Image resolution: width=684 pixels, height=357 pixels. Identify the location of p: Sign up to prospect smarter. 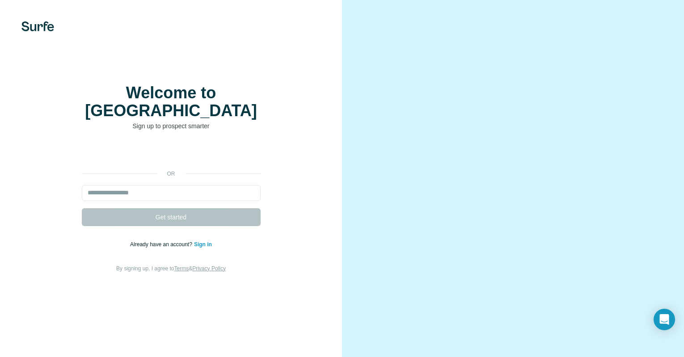
(171, 126).